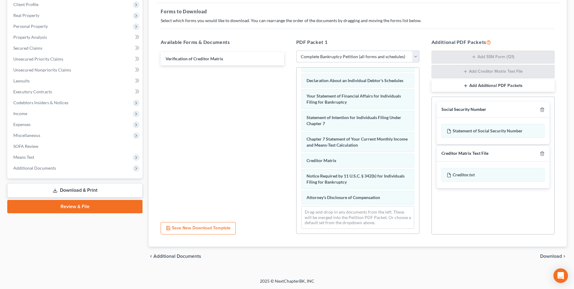  What do you see at coordinates (75, 81) in the screenshot?
I see `a: Lawsuits` at bounding box center [75, 81].